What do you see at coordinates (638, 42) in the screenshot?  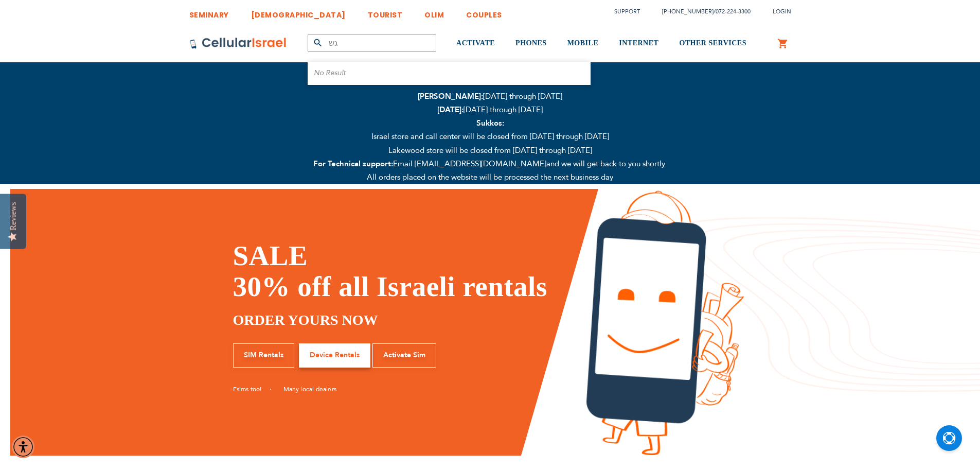 I see `span: INTERNET` at bounding box center [638, 42].